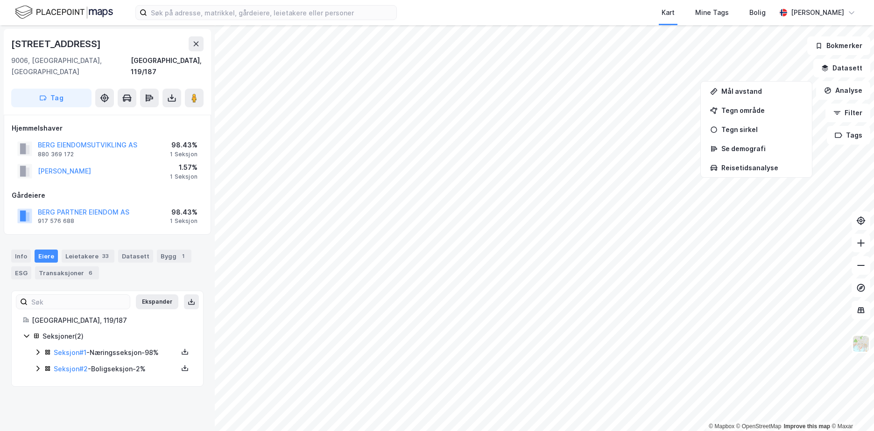 The width and height of the screenshot is (874, 431). What do you see at coordinates (64, 12) in the screenshot?
I see `img: logo.f888ab2527a4732fd821a326f86c7f29.svg` at bounding box center [64, 12].